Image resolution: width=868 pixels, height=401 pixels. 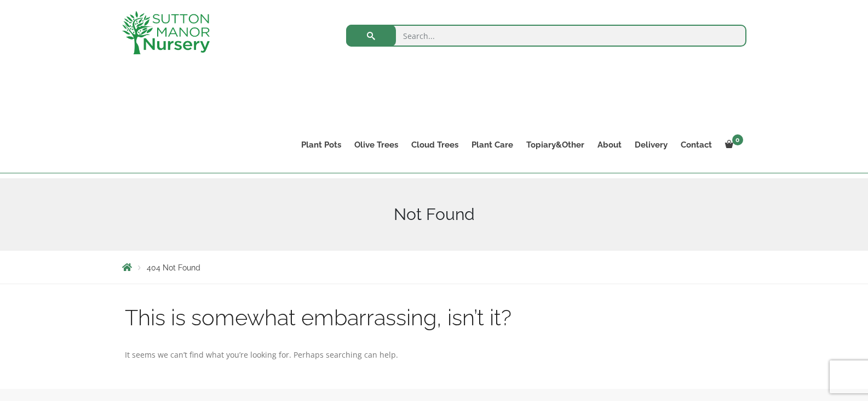 What do you see at coordinates (434, 267) in the screenshot?
I see `nav: Breadcrumbs` at bounding box center [434, 267].